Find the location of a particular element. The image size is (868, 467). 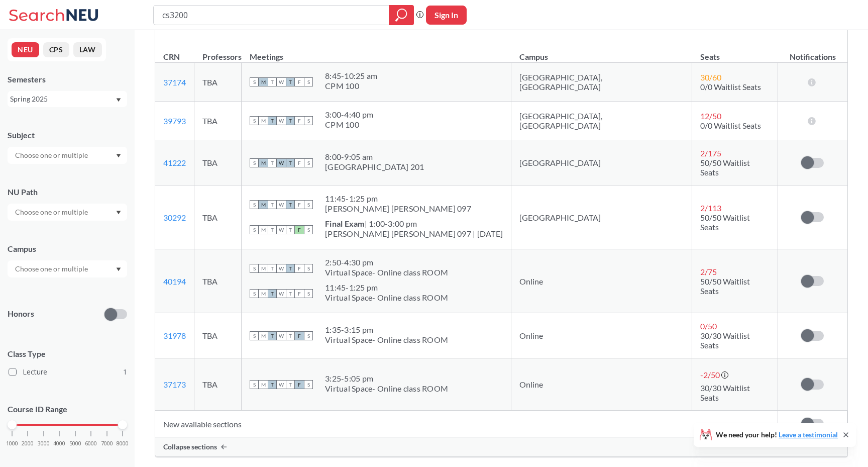

span: 0/0 Waitlist Seats is located at coordinates (730, 87).